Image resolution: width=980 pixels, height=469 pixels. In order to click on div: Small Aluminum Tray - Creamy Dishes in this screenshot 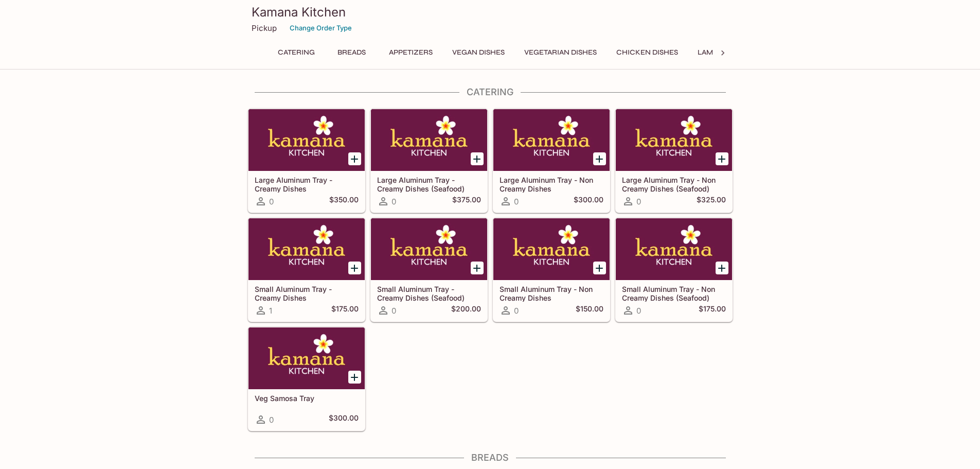, I will do `click(306, 249)`.